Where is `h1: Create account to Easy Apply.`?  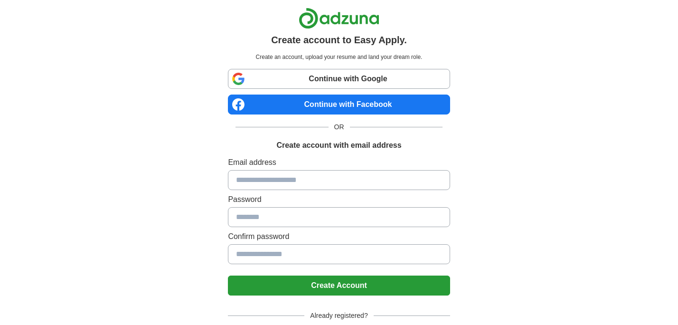
h1: Create account to Easy Apply. is located at coordinates (339, 40).